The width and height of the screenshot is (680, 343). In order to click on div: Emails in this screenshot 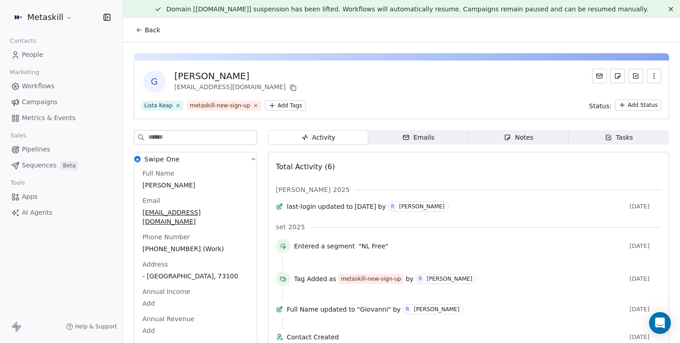, I will do `click(418, 137)`.